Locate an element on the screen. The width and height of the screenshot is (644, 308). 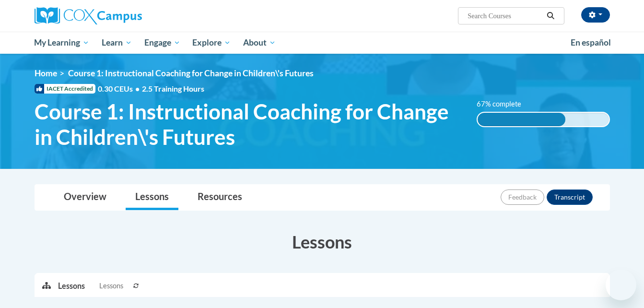
span: 0.30 CEUs is located at coordinates (120, 89).